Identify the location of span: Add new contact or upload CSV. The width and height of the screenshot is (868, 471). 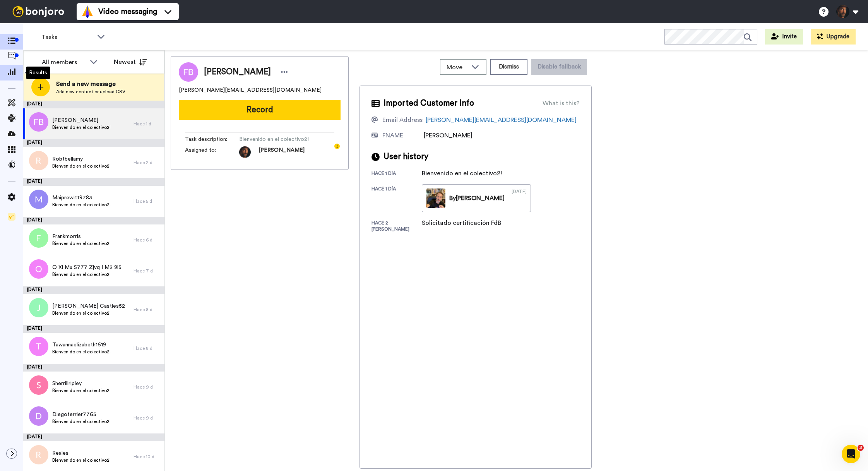
(90, 92).